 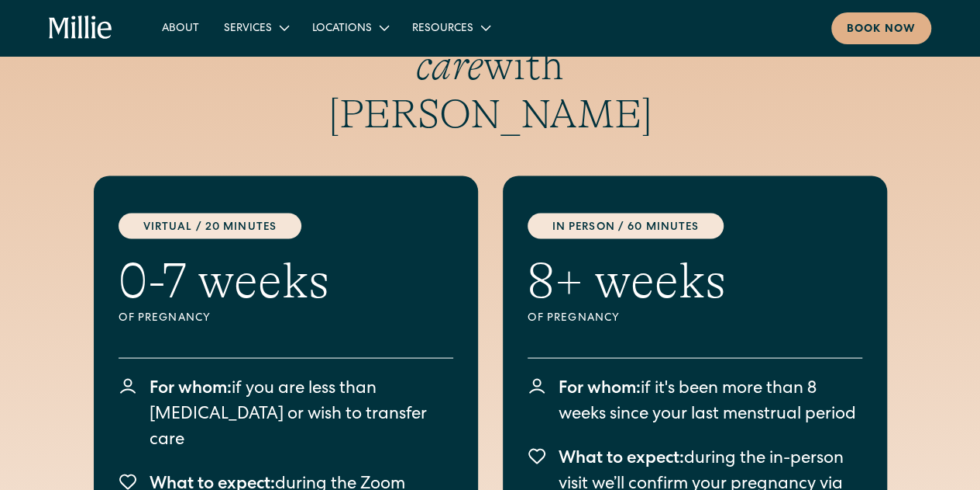 I want to click on h2: 8+ weeks, so click(x=627, y=280).